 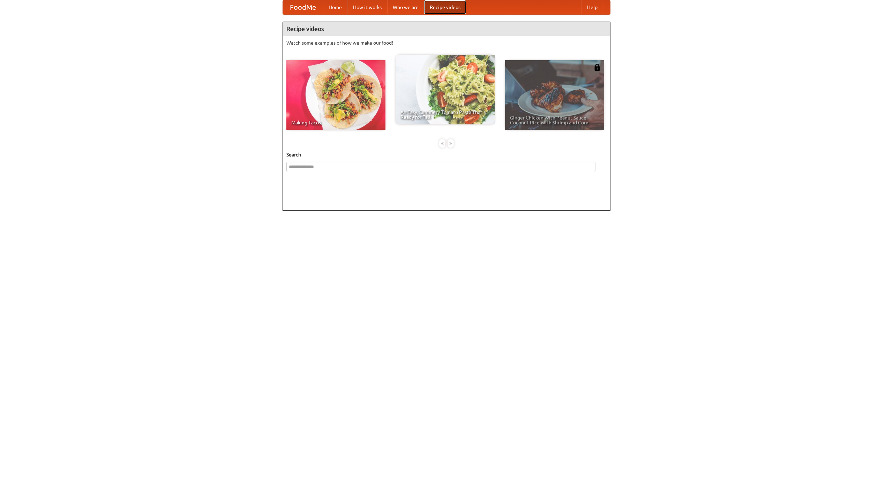 I want to click on a: An Easy, Summery Tomato Pasta That's Ready for Fall, so click(x=445, y=90).